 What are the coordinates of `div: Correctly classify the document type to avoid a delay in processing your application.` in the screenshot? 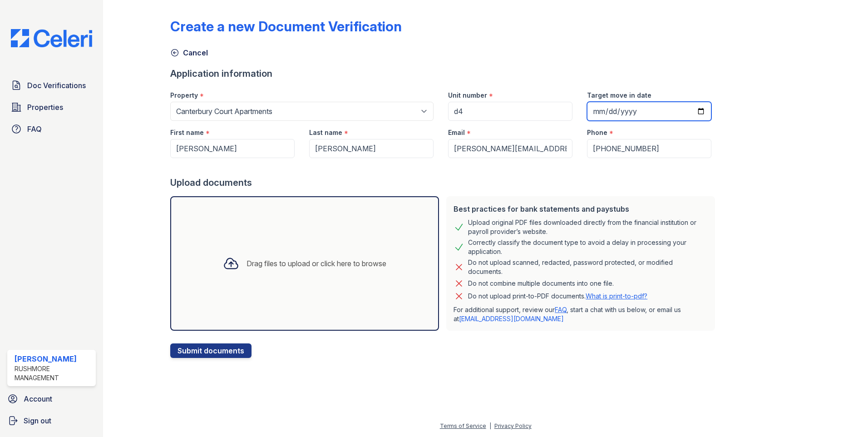 It's located at (588, 247).